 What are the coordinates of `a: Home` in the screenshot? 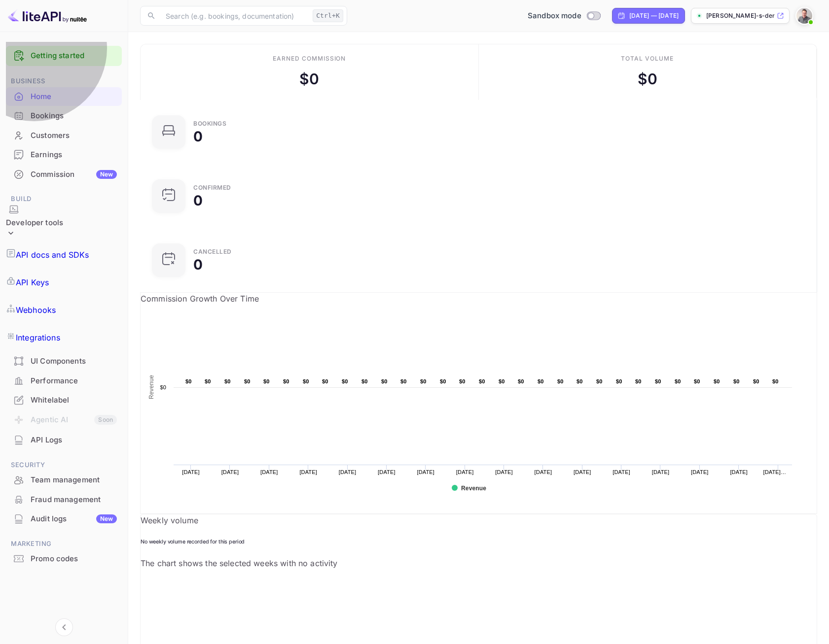 It's located at (63, 96).